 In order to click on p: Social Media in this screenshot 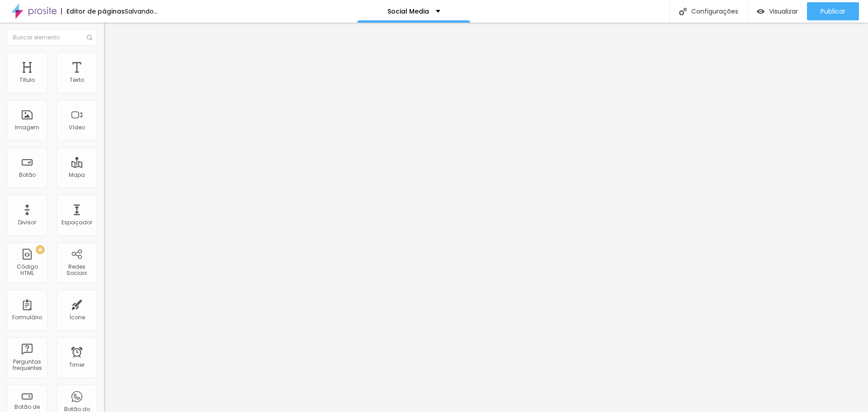, I will do `click(408, 11)`.